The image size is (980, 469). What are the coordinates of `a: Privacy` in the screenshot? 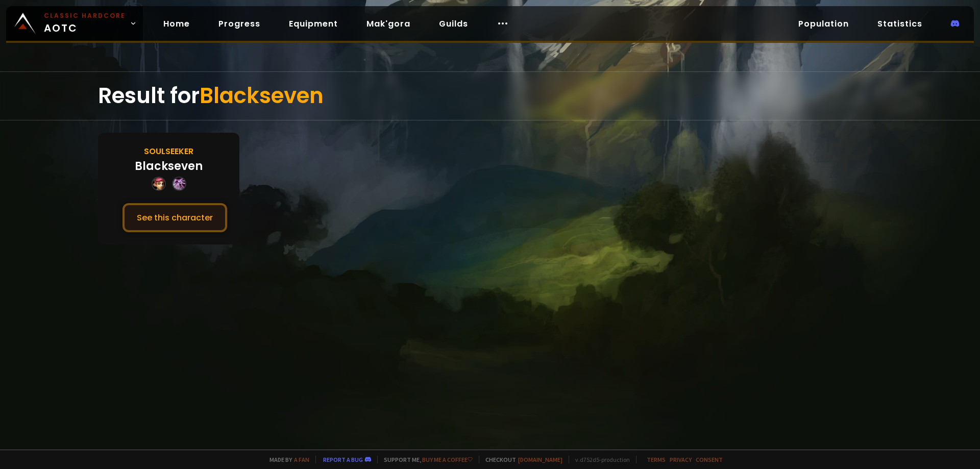 It's located at (680, 459).